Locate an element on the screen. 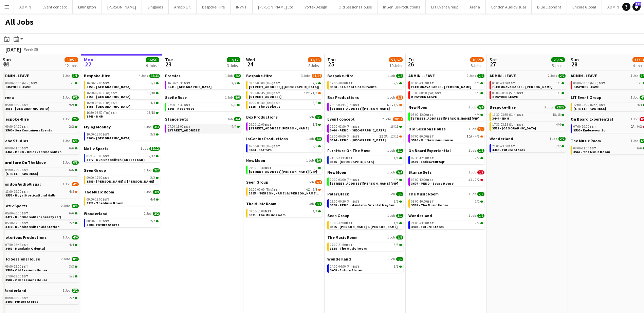 Image resolution: width=644 pixels, height=313 pixels. button: INVNT is located at coordinates (241, 7).